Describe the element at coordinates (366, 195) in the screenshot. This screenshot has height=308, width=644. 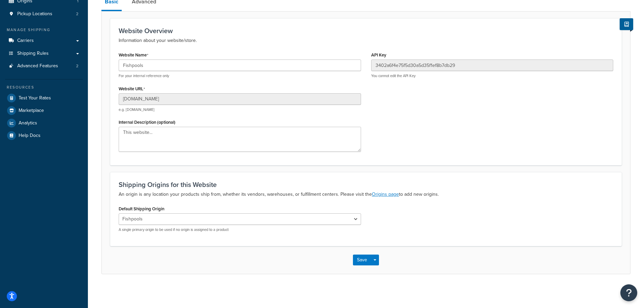
I see `p: An origin is any location your products ship from, whether its vendors, warehouses, or fulfillmen...` at that location.